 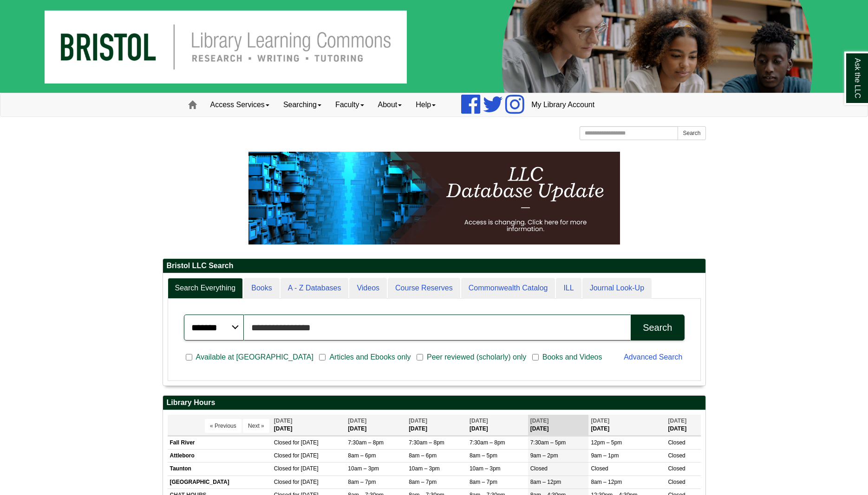 I want to click on a: A - Z Databases, so click(x=315, y=288).